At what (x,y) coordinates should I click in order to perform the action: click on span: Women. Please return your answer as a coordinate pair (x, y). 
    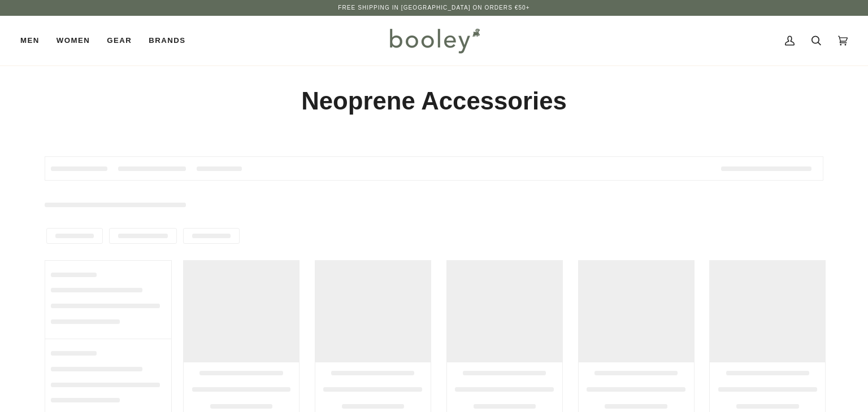
    Looking at the image, I should click on (72, 41).